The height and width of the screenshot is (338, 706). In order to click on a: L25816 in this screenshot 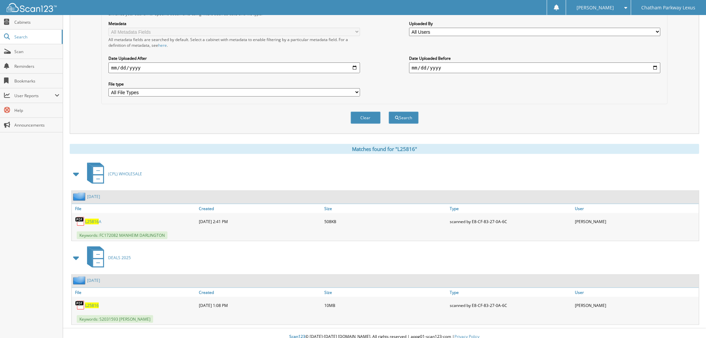, I will do `click(92, 305)`.